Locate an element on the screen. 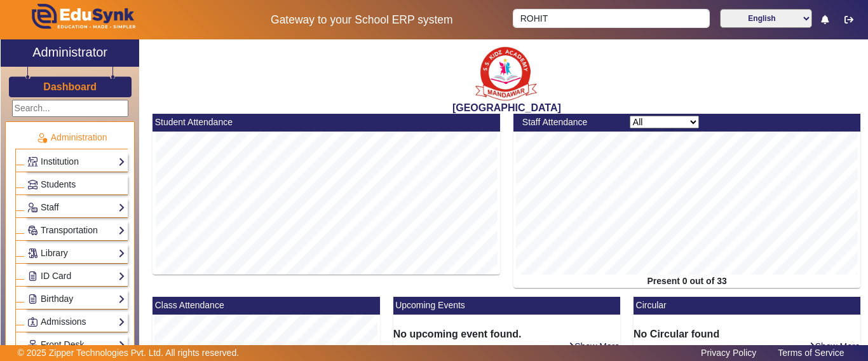  input: Search... is located at coordinates (70, 108).